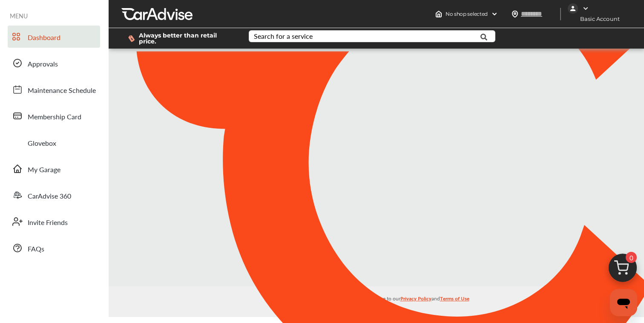 The height and width of the screenshot is (323, 644). Describe the element at coordinates (62, 91) in the screenshot. I see `span: Maintenance Schedule` at that location.